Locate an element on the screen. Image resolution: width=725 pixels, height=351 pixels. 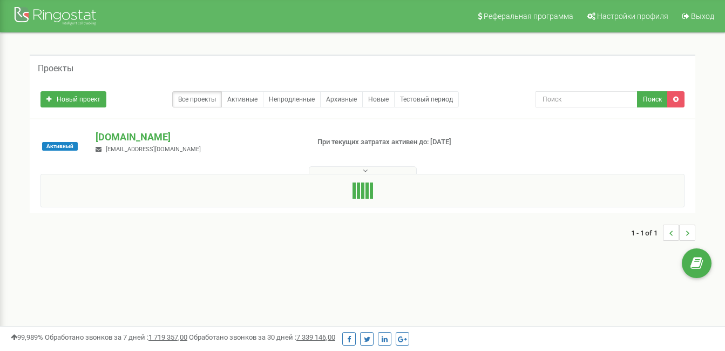
h5: Проекты is located at coordinates (56, 69).